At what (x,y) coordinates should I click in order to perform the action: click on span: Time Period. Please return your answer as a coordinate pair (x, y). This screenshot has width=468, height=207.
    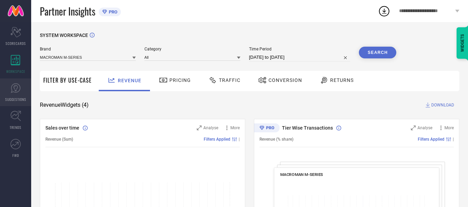
    Looking at the image, I should click on (300, 49).